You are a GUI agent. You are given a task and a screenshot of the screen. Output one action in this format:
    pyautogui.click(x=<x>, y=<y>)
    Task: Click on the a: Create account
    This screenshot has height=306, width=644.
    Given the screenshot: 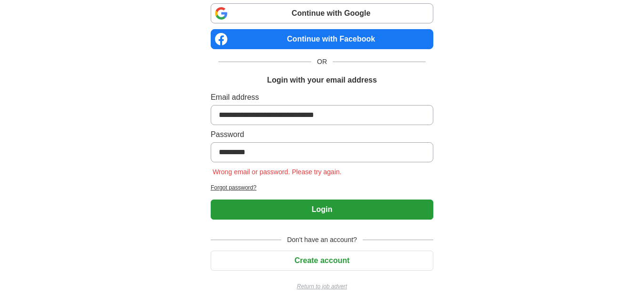 What is the action you would take?
    pyautogui.click(x=322, y=260)
    